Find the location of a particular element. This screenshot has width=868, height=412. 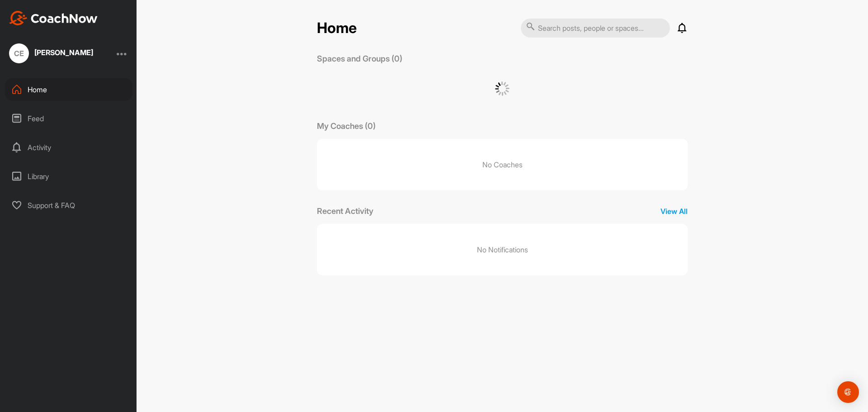

div: CE is located at coordinates (19, 53).